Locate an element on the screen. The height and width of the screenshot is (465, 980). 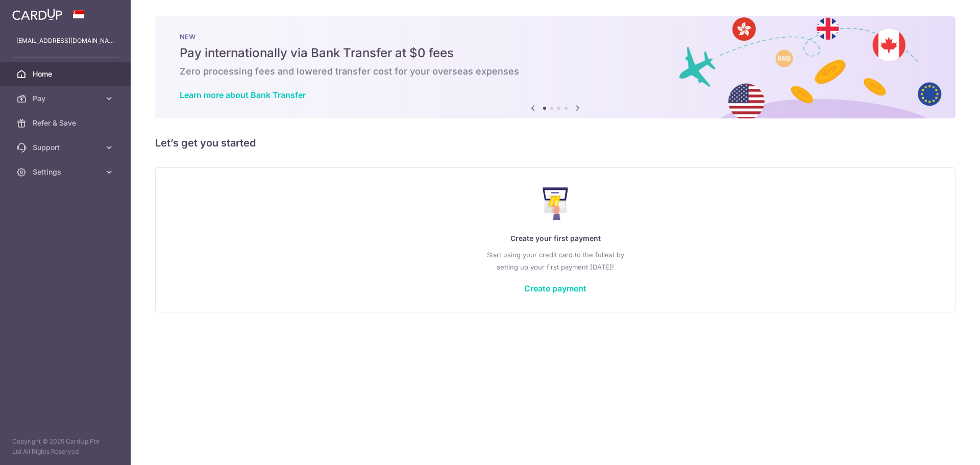
h5: Pay internationally via Bank Transfer at $0 fees is located at coordinates (555, 53).